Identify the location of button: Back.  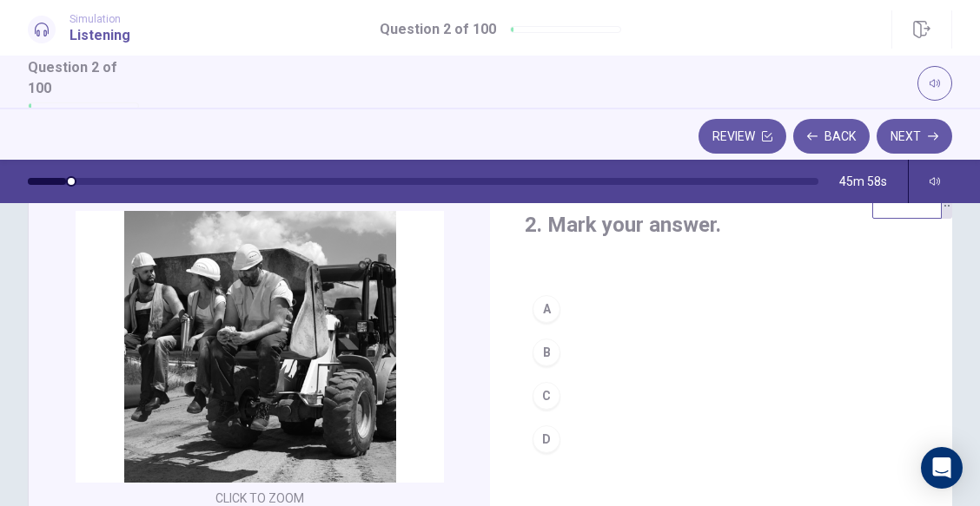
(831, 136).